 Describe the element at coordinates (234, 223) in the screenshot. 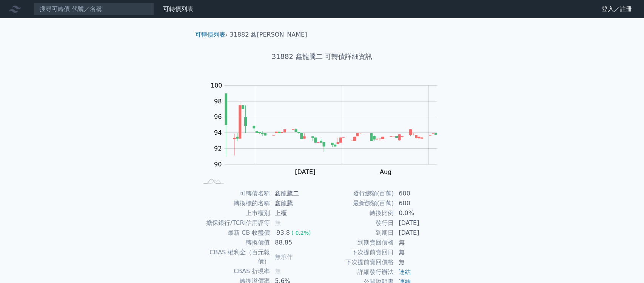

I see `td: 擔保銀行/TCRI信用評等` at that location.